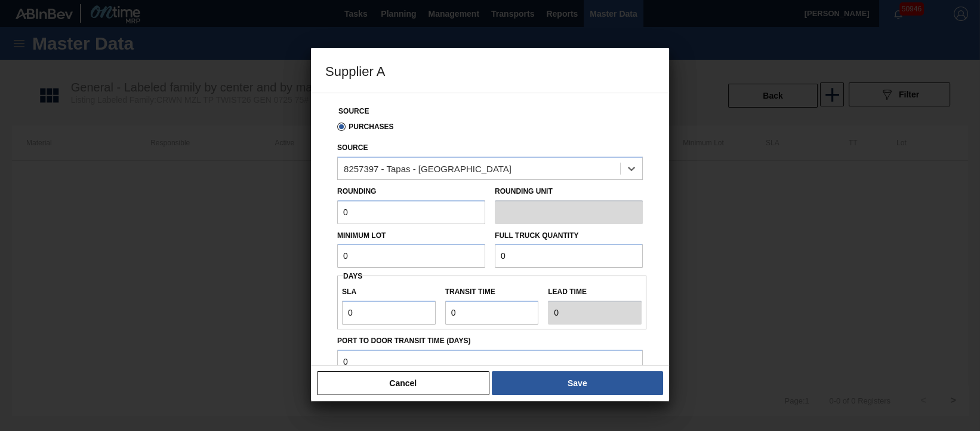 The image size is (980, 431). Describe the element at coordinates (356, 191) in the screenshot. I see `label: Rounding` at that location.